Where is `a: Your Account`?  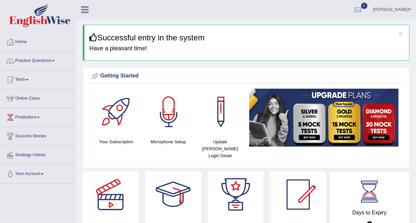
a: Your Account is located at coordinates (38, 173).